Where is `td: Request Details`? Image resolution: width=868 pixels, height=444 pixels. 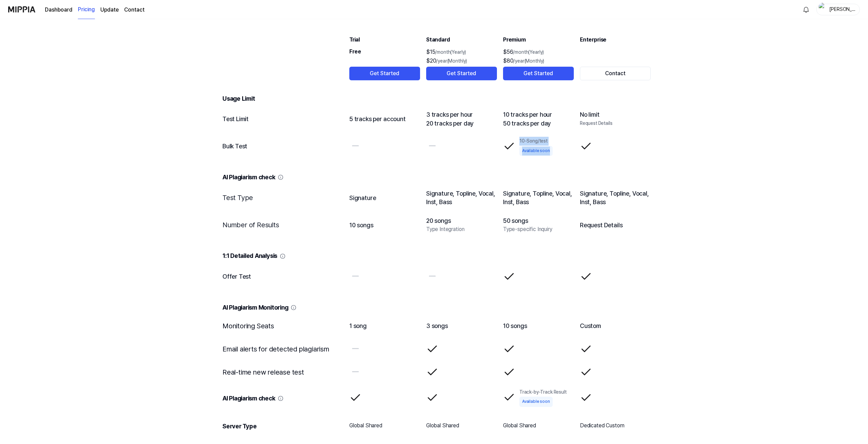 td: Request Details is located at coordinates (615, 225).